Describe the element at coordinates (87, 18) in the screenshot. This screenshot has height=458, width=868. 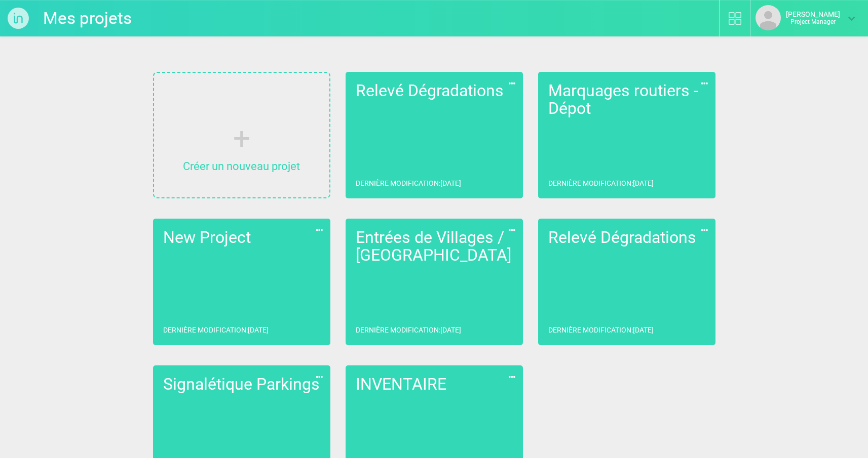
I see `a: Mes projets` at that location.